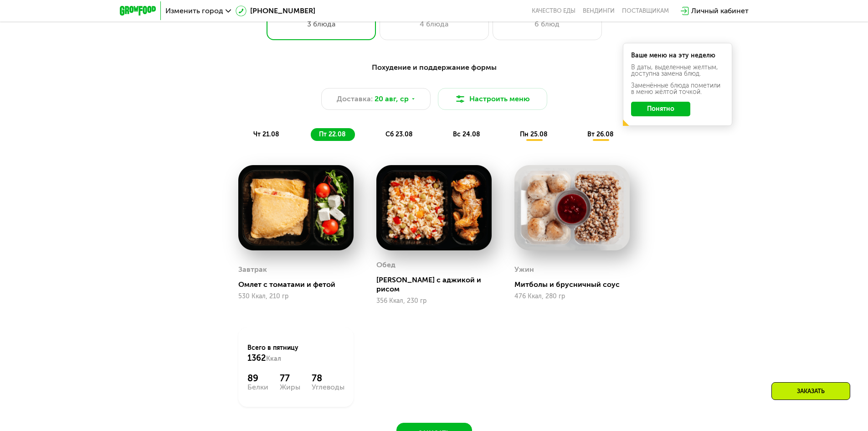 The image size is (868, 431). I want to click on div: Углеводы, so click(328, 387).